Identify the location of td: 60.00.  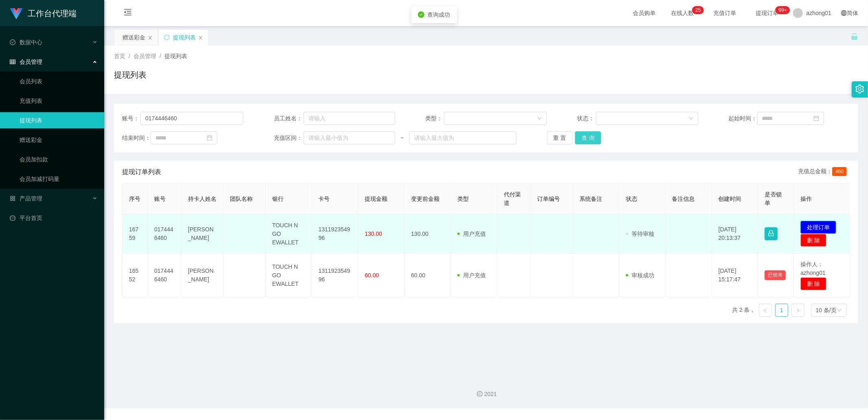
(428, 275).